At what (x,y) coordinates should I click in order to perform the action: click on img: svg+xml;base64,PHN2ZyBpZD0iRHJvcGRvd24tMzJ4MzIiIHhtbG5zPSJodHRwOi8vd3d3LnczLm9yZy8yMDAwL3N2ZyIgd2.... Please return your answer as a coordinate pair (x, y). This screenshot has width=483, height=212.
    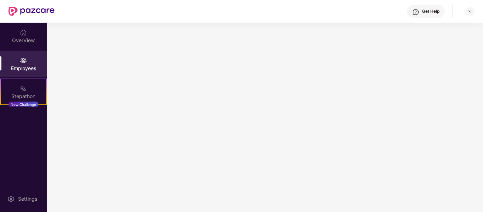
    Looking at the image, I should click on (470, 11).